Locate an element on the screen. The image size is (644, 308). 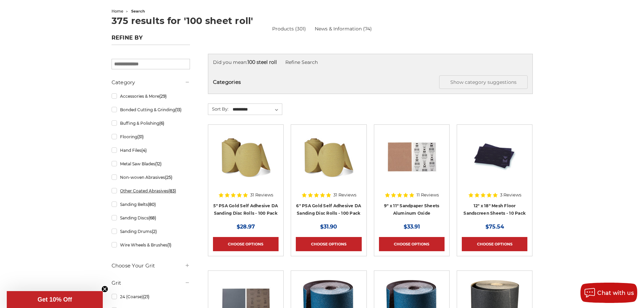
a: 12" x 18" Floor Sanding Screens is located at coordinates (494, 162).